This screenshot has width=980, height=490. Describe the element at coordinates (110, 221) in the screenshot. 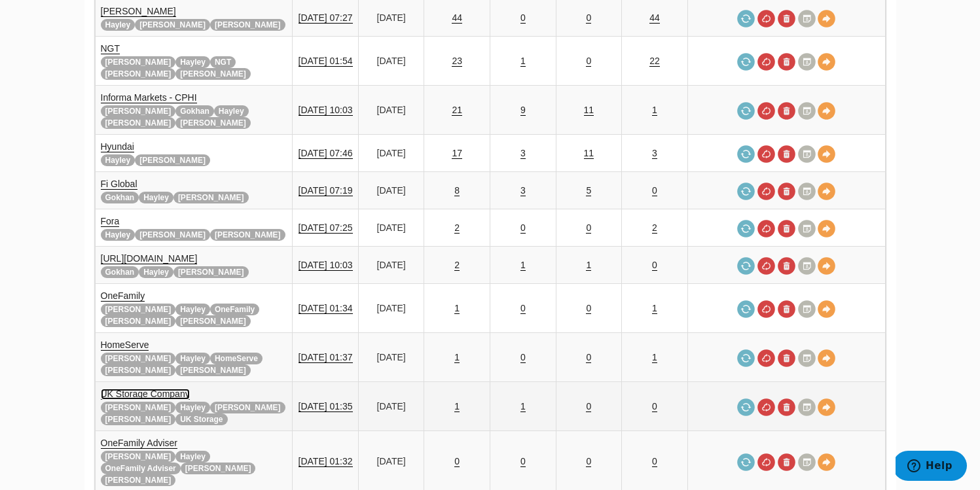

I see `a: Fora` at that location.